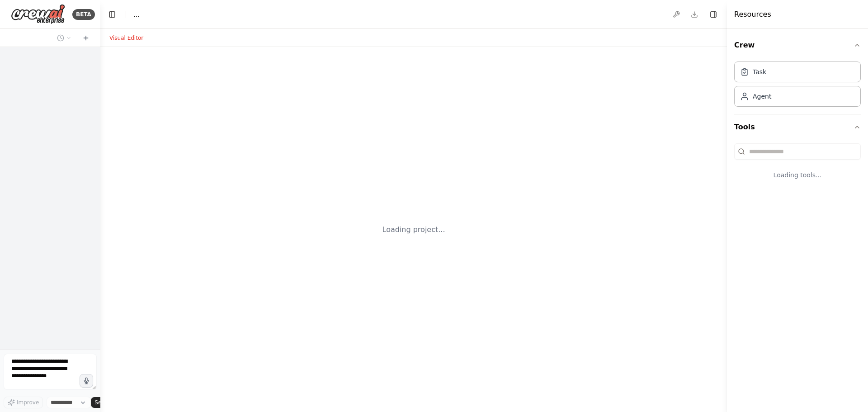  I want to click on div: Crew, so click(797, 86).